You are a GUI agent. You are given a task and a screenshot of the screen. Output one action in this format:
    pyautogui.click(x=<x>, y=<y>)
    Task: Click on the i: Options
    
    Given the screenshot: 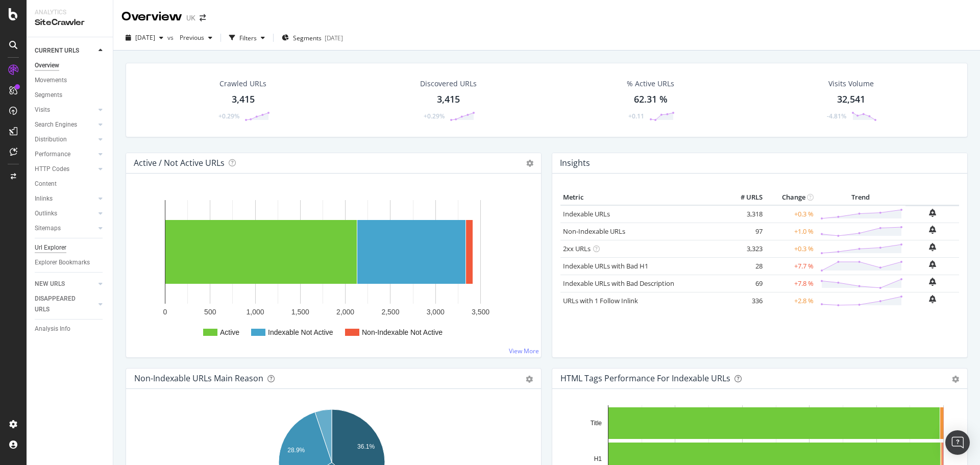 What is the action you would take?
    pyautogui.click(x=530, y=163)
    